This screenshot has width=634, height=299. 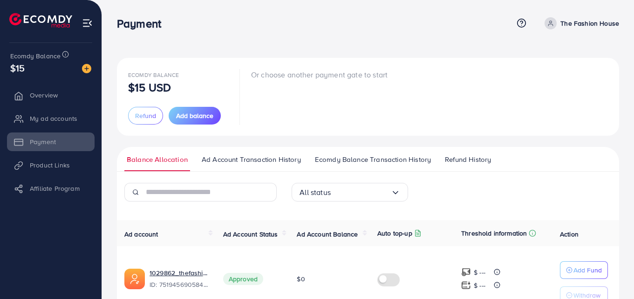 What do you see at coordinates (195, 116) in the screenshot?
I see `button: Add balance` at bounding box center [195, 116].